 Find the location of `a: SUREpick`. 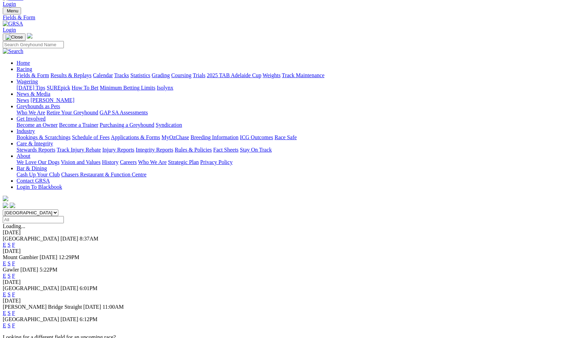

a: SUREpick is located at coordinates (58, 88).